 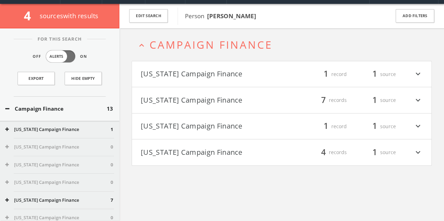 What do you see at coordinates (211, 45) in the screenshot?
I see `span: Campaign Finance` at bounding box center [211, 45].